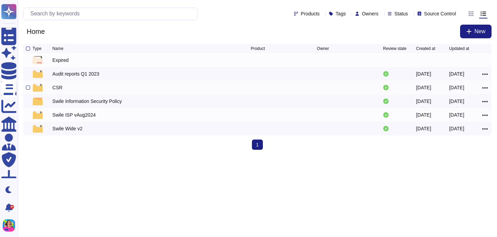 The width and height of the screenshot is (497, 237). What do you see at coordinates (257, 145) in the screenshot?
I see `span: 1` at bounding box center [257, 145].